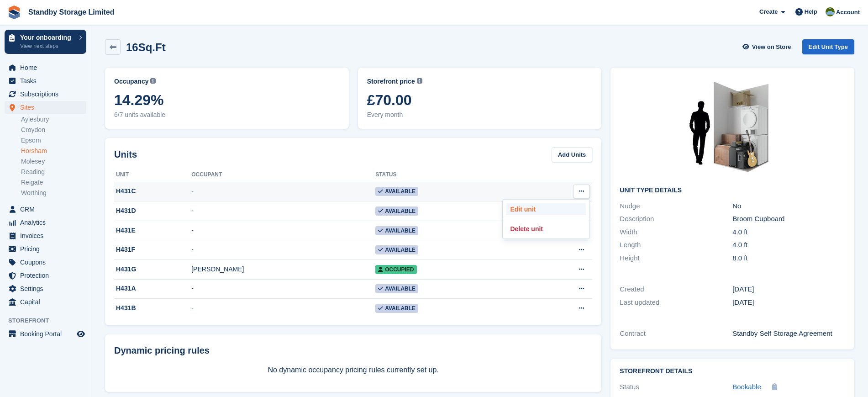 This screenshot has width=868, height=397. Describe the element at coordinates (152, 269) in the screenshot. I see `div: H431G` at that location.